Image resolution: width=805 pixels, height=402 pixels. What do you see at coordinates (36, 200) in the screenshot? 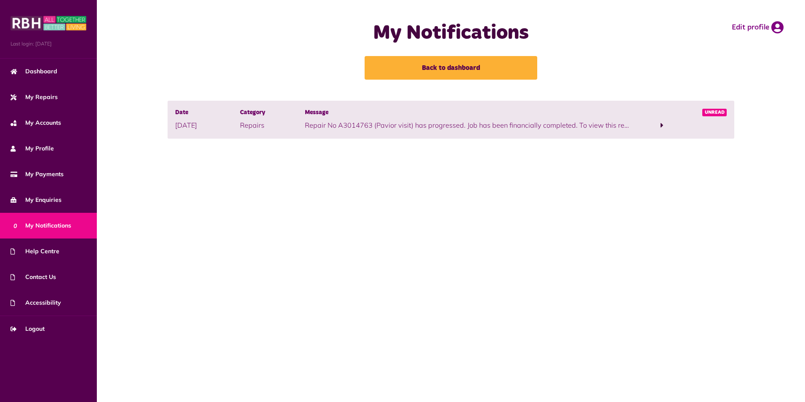
I see `span: My Enquiries` at bounding box center [36, 200].